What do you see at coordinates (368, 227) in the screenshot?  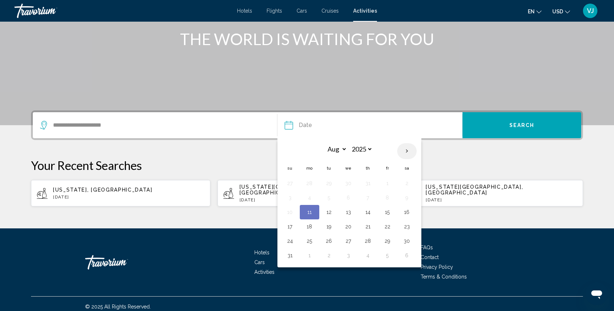 I see `button: Day 21` at bounding box center [368, 227].